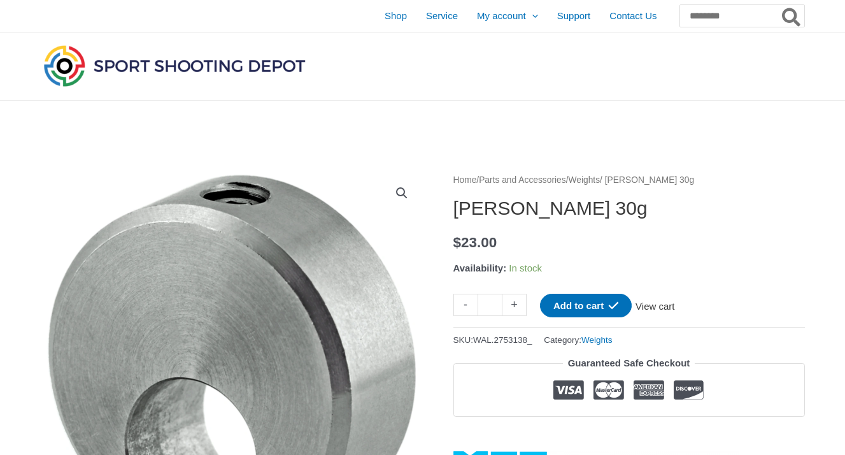 Image resolution: width=845 pixels, height=455 pixels. I want to click on span: Availability:, so click(480, 267).